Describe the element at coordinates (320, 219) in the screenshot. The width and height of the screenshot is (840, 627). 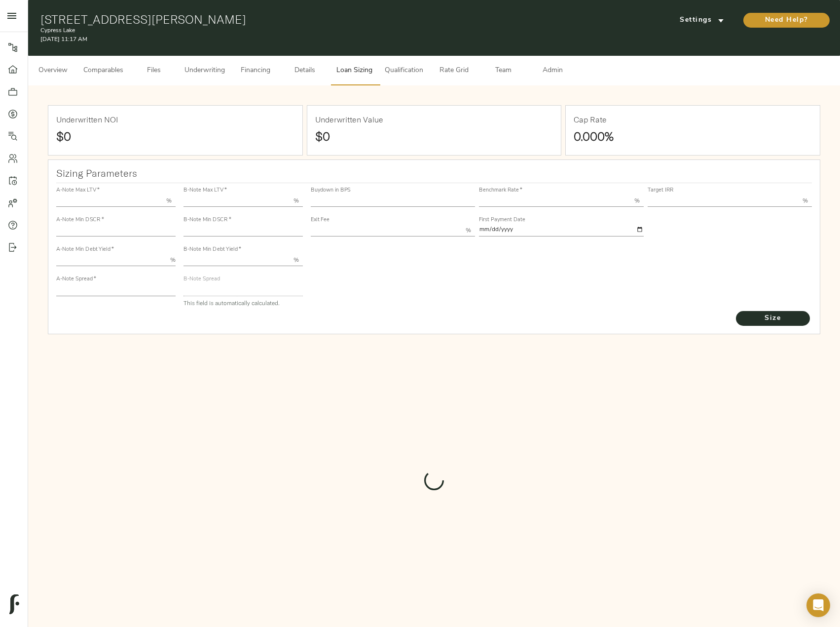
I see `label: Exit Fee` at that location.